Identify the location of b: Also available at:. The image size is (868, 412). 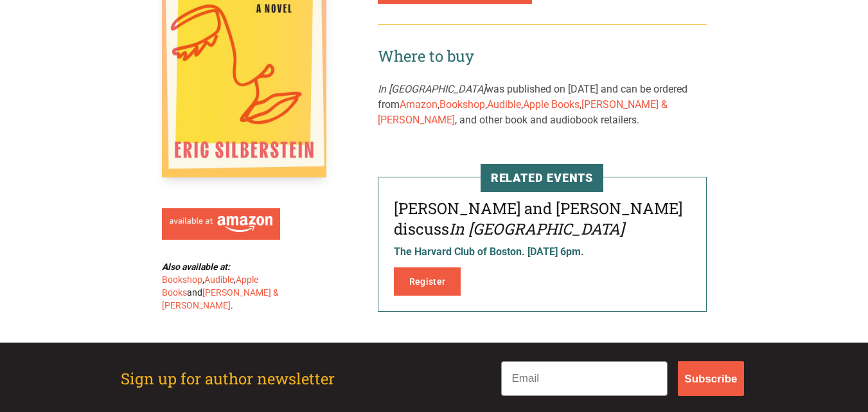
(196, 267).